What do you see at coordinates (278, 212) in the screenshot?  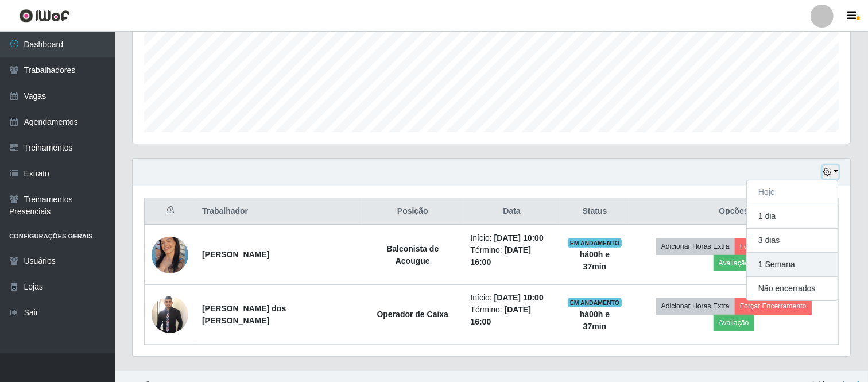 I see `th: Trabalhador` at bounding box center [278, 212].